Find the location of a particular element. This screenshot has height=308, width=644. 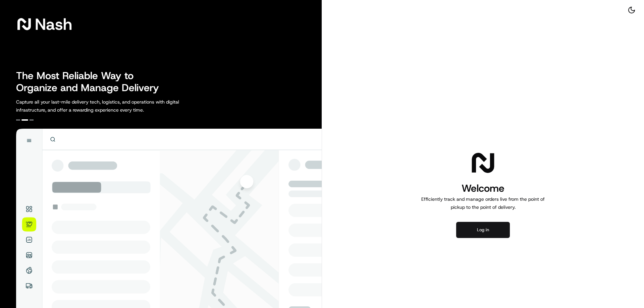

h1: Welcome is located at coordinates (483, 189).